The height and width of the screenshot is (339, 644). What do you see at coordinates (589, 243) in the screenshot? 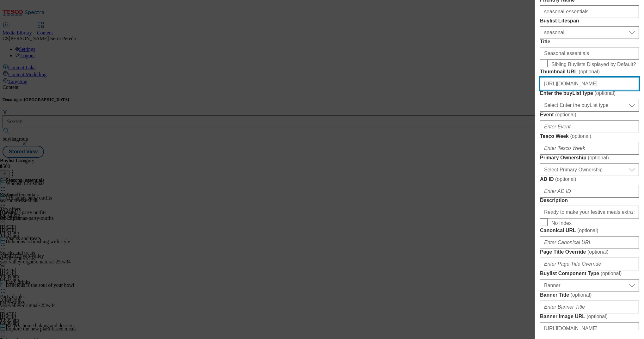
I see `input: Enter Canonical URL` at bounding box center [589, 243].